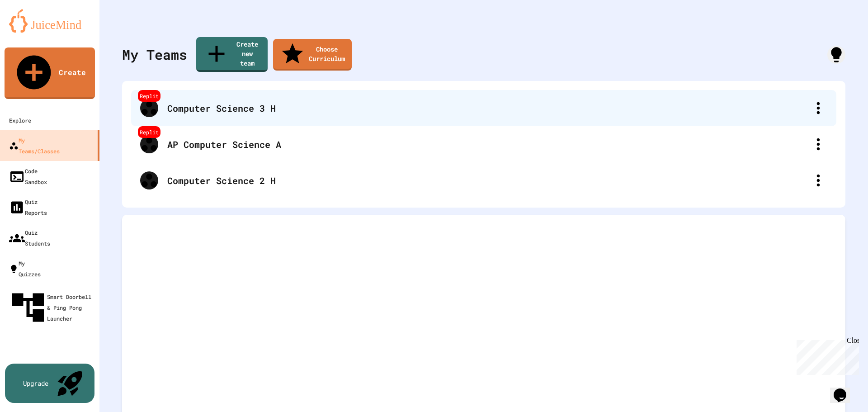  What do you see at coordinates (25, 269) in the screenshot?
I see `div: My Quizzes` at bounding box center [25, 269].